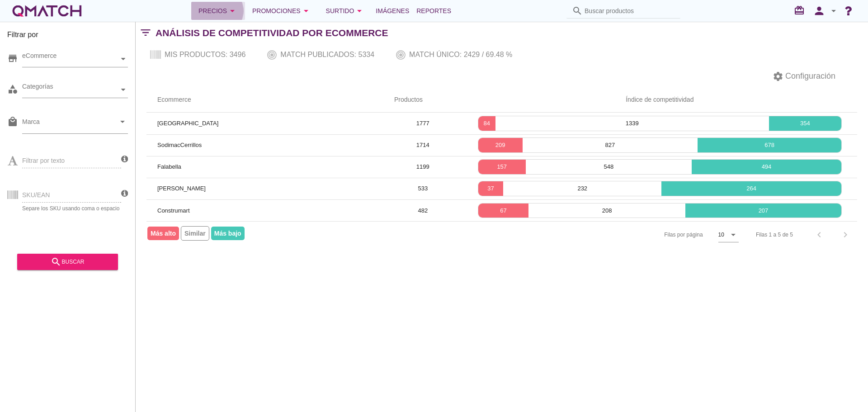  I want to click on span: Reportes, so click(434, 11).